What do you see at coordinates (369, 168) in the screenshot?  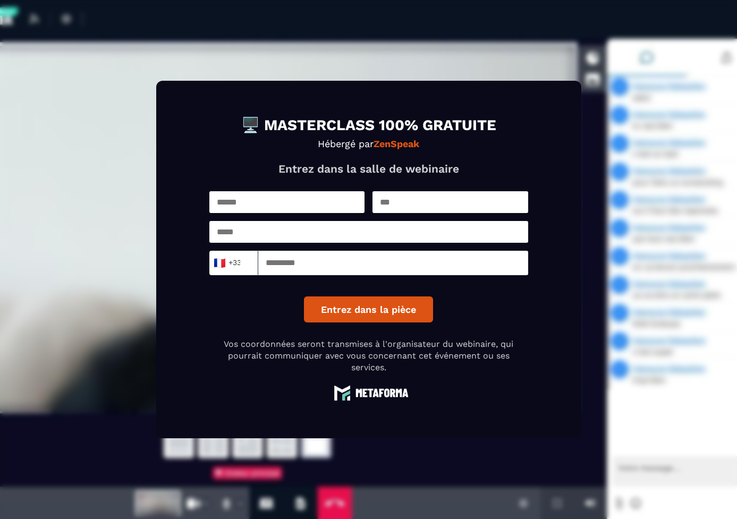 I see `p: Entrez dans la salle de webinaire` at bounding box center [369, 168].